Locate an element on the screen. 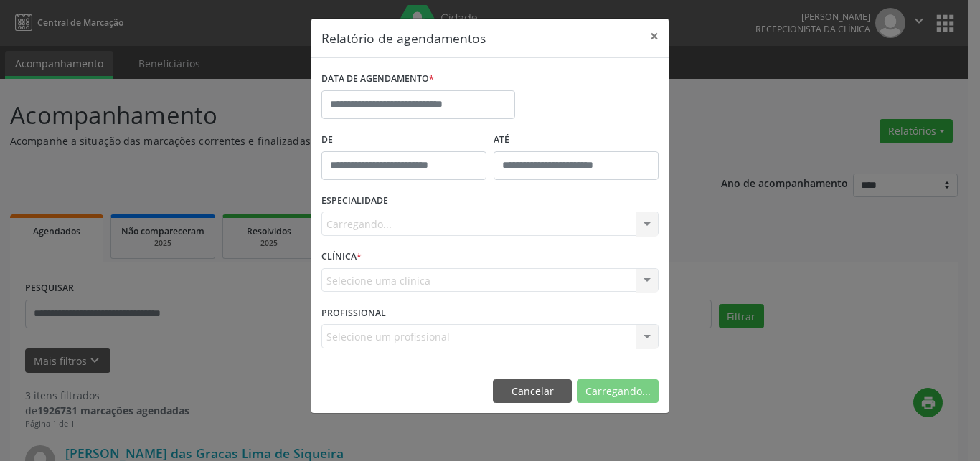 The width and height of the screenshot is (980, 461). label: CLÍNICA is located at coordinates (341, 257).